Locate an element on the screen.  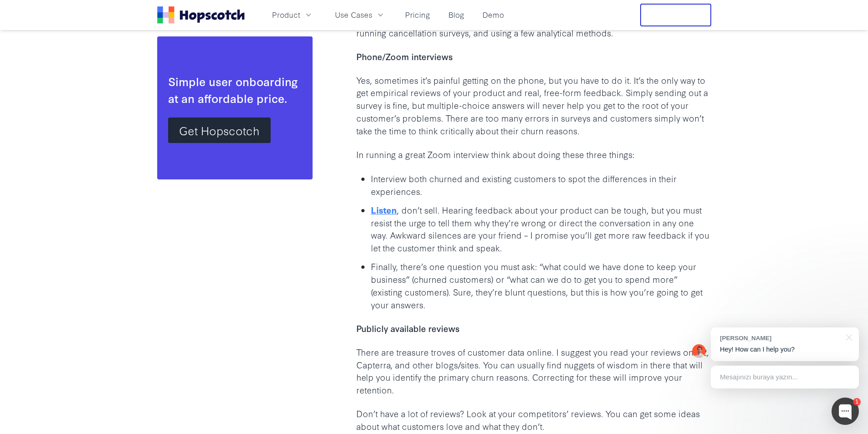
button: Product is located at coordinates (292, 14).